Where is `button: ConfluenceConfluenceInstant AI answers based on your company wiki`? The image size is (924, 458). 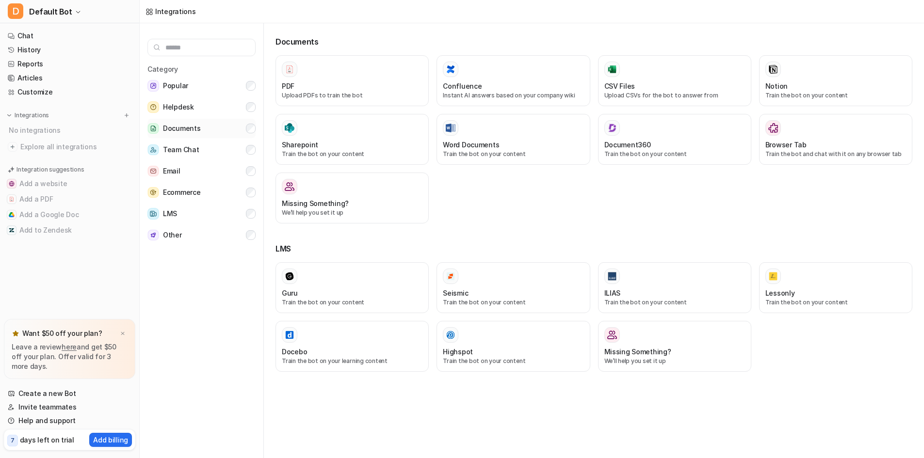 button: ConfluenceConfluenceInstant AI answers based on your company wiki is located at coordinates (513, 81).